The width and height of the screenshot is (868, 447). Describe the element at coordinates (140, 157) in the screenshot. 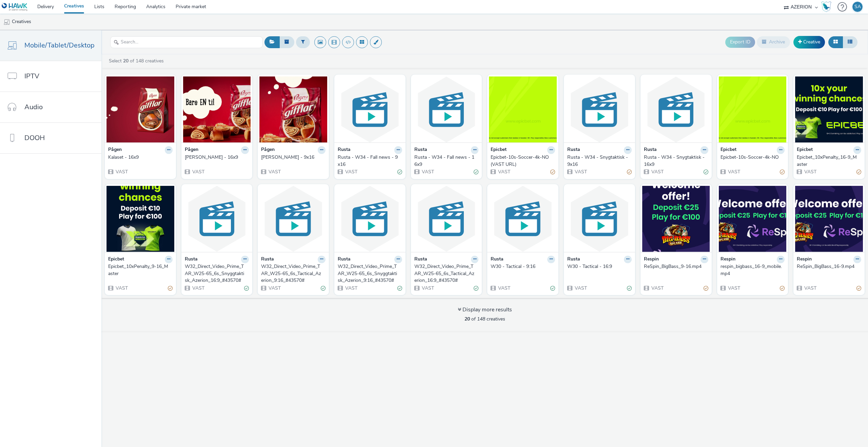

I see `a: Kalaset - 16x9` at that location.